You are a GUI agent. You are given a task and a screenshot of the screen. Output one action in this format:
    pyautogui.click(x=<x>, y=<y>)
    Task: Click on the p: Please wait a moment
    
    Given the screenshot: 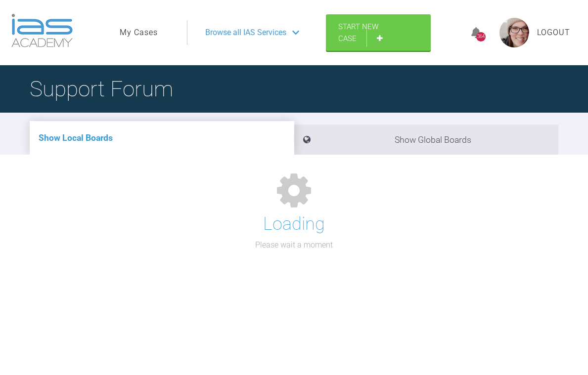 What is the action you would take?
    pyautogui.click(x=294, y=245)
    